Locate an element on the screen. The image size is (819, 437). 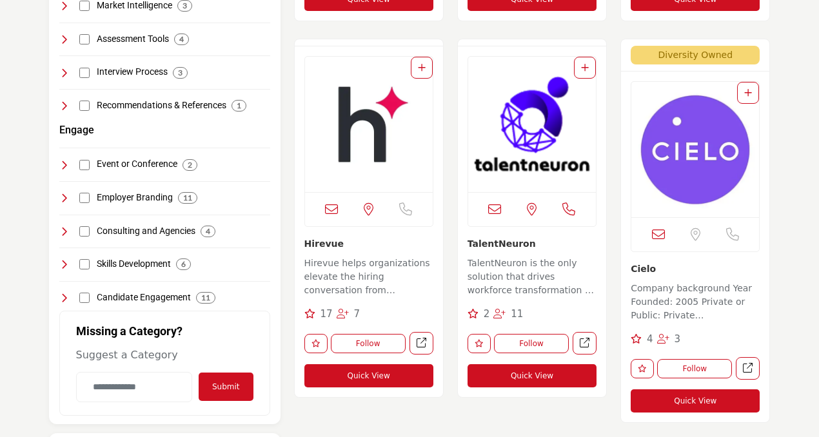
h4: Skills Development: Programs and platforms focused on the development and enhancement of professi... is located at coordinates (134, 265).